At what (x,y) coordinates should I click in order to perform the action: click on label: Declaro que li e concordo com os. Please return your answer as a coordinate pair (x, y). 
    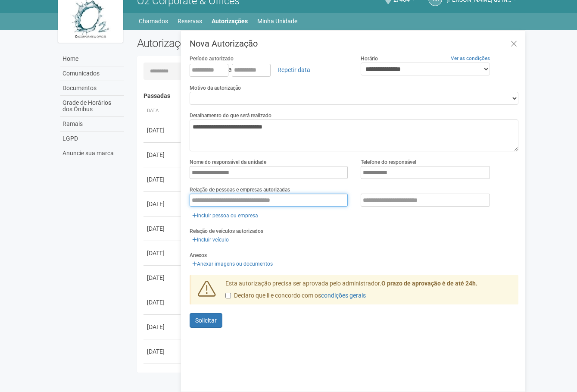
    Looking at the image, I should click on (295, 295).